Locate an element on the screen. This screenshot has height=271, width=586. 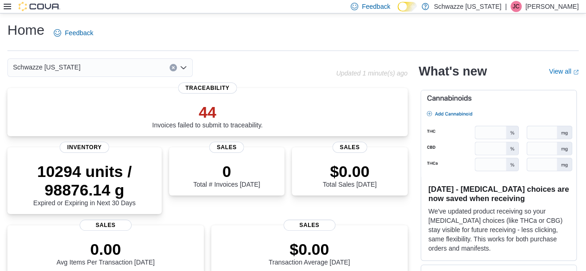
span: Dark Mode is located at coordinates (397, 12).